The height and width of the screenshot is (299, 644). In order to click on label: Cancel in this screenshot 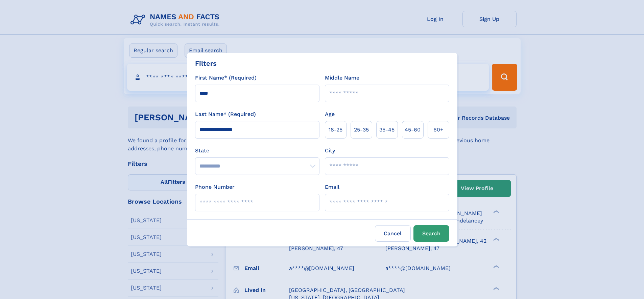, I will do `click(393, 233)`.